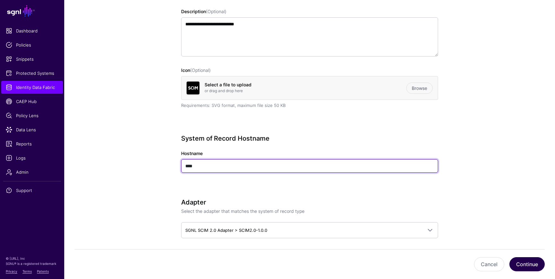  What do you see at coordinates (193, 88) in the screenshot?
I see `img: svg+xml;base64,PHN2ZyB3aWR0aD0iNjQiIGhlaWdodD0iNjQiIHZpZXdCb3g9IjAgMCA2NCA2NCIgZmlsbD0ibm9uZSIgeG...` at bounding box center [193, 88].